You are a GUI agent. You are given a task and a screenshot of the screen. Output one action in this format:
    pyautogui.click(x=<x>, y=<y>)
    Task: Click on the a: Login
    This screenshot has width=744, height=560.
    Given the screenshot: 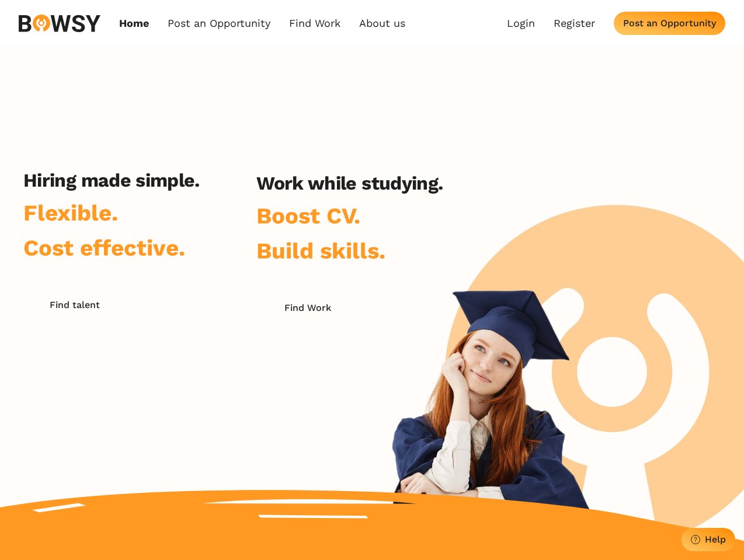 What is the action you would take?
    pyautogui.click(x=521, y=23)
    